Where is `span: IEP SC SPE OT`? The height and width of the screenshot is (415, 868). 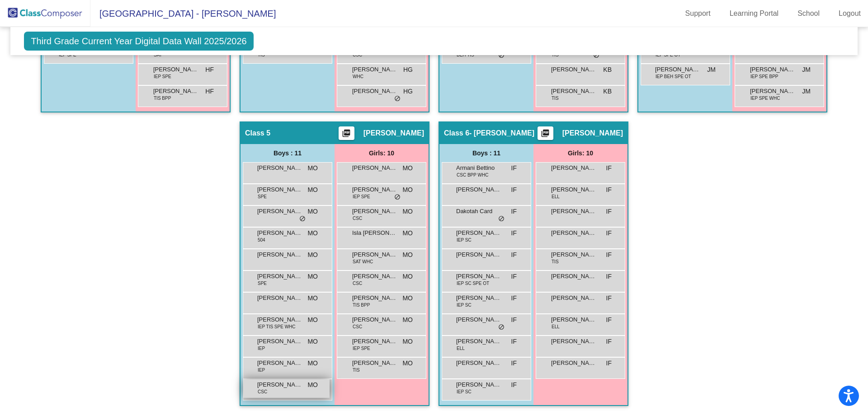
span: IEP SC SPE OT is located at coordinates (473, 284).